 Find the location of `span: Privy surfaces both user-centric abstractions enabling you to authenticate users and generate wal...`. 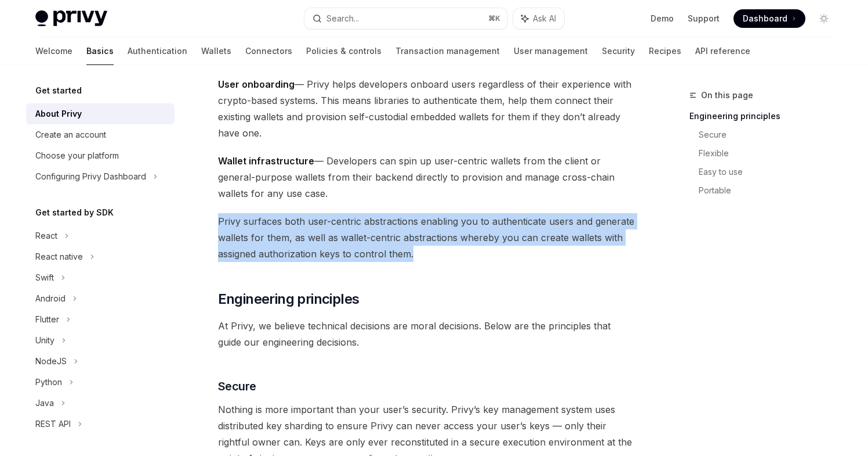

span: Privy surfaces both user-centric abstractions enabling you to authenticate users and generate wal... is located at coordinates (427, 237).